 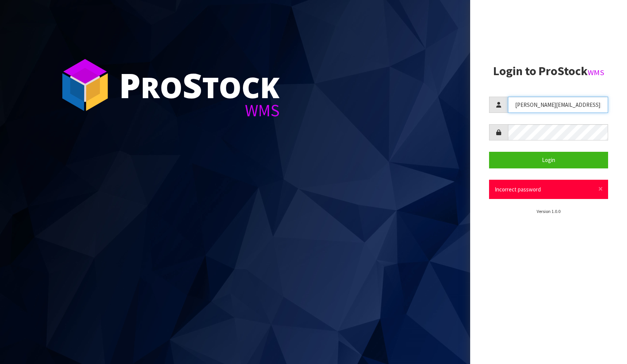 What do you see at coordinates (193, 85) in the screenshot?
I see `span: S` at bounding box center [193, 85].